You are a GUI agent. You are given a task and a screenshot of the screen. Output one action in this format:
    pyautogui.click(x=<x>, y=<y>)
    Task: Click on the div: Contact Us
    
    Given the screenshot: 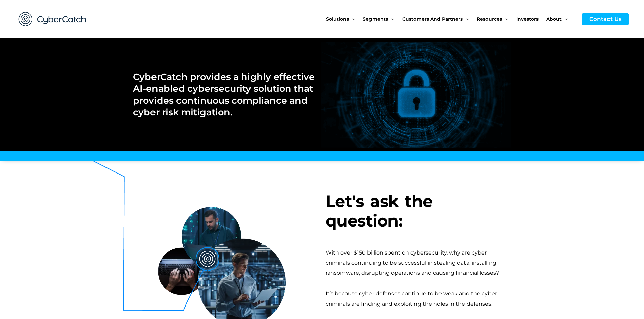 What is the action you would take?
    pyautogui.click(x=606, y=19)
    